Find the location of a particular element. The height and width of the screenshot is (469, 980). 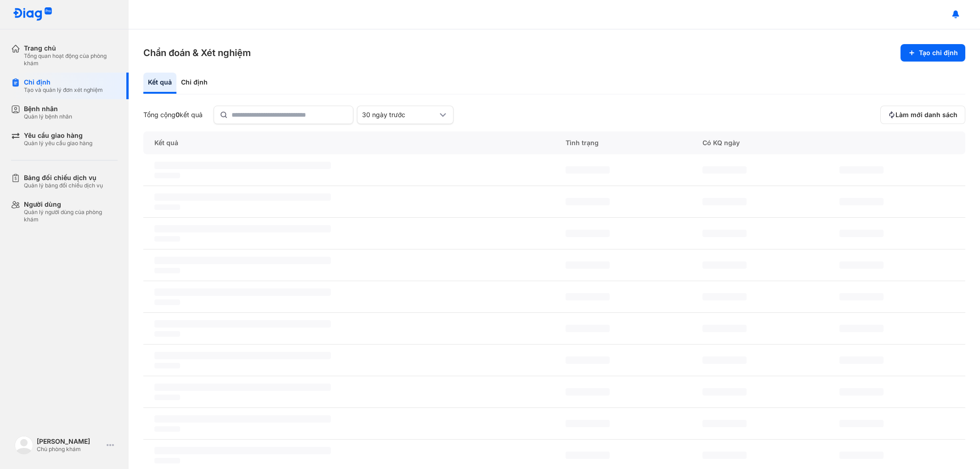

span: 0 is located at coordinates (177, 115).